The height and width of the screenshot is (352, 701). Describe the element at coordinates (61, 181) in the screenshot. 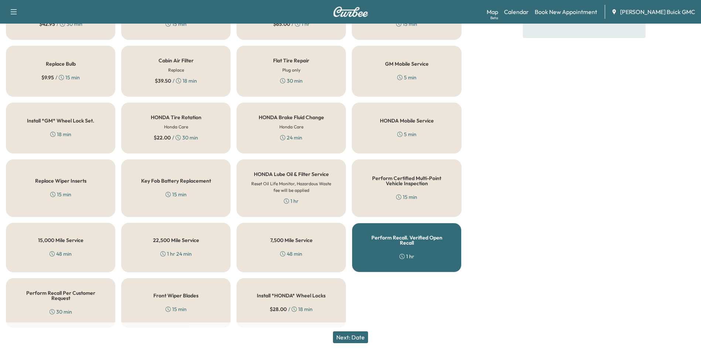

I see `h5: Replace Wiper Inserts` at that location.